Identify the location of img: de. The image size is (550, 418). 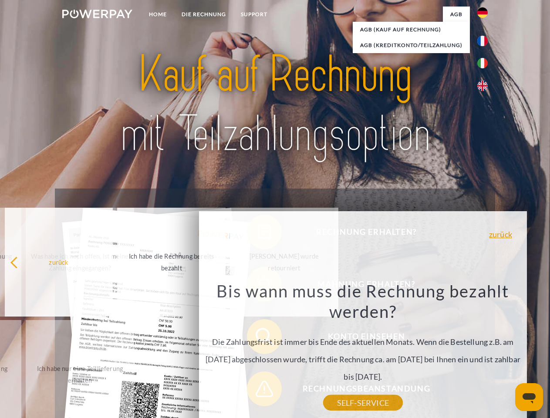
(483, 13).